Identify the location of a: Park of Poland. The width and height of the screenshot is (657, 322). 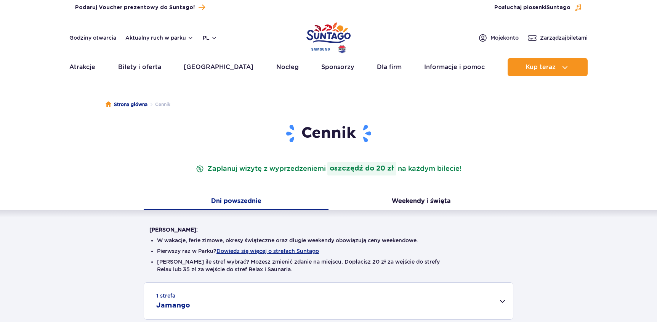
(329, 37).